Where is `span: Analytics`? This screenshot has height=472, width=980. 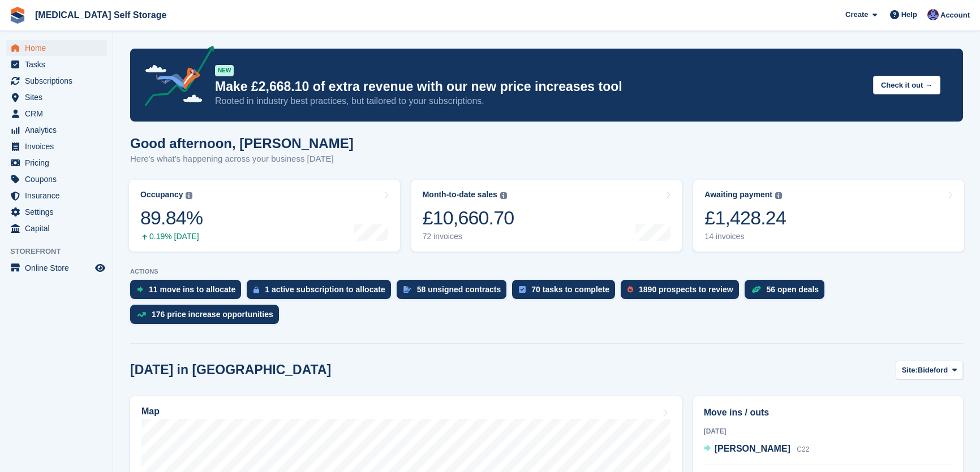
span: Analytics is located at coordinates (58, 130).